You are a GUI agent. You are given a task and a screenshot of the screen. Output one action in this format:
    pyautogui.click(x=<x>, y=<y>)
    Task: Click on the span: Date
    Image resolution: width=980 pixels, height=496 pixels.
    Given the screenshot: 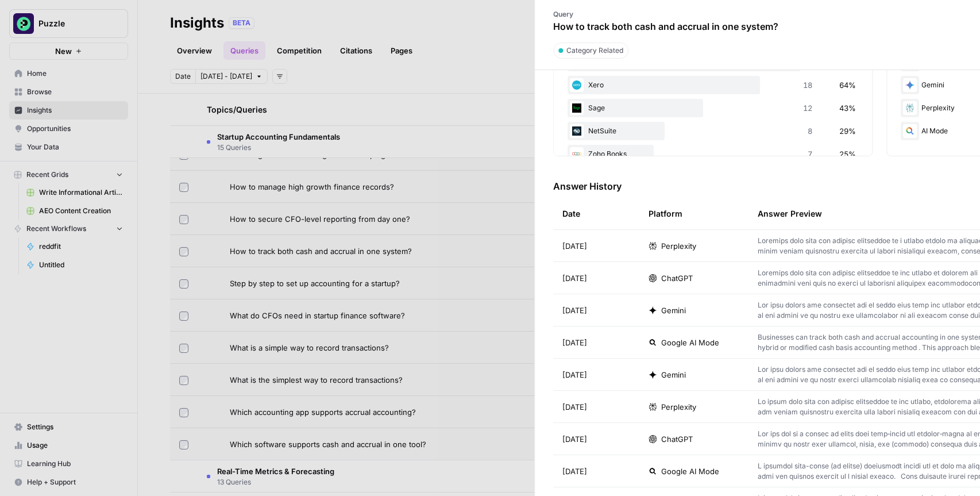 What is the action you would take?
    pyautogui.click(x=183, y=76)
    